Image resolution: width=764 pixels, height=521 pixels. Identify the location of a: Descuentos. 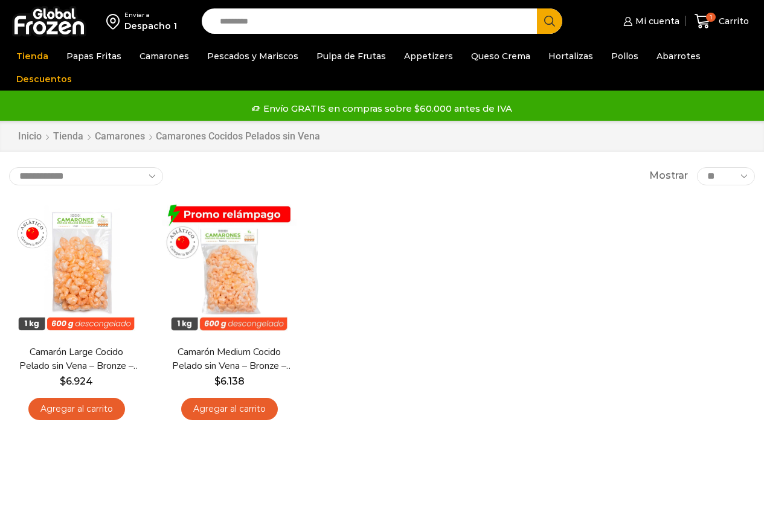
(44, 79).